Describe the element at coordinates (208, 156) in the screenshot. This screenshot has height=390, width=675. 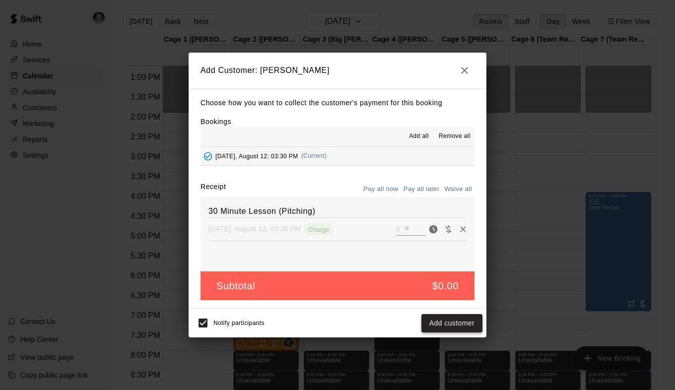
I see `button: Added - Collect Payment` at that location.